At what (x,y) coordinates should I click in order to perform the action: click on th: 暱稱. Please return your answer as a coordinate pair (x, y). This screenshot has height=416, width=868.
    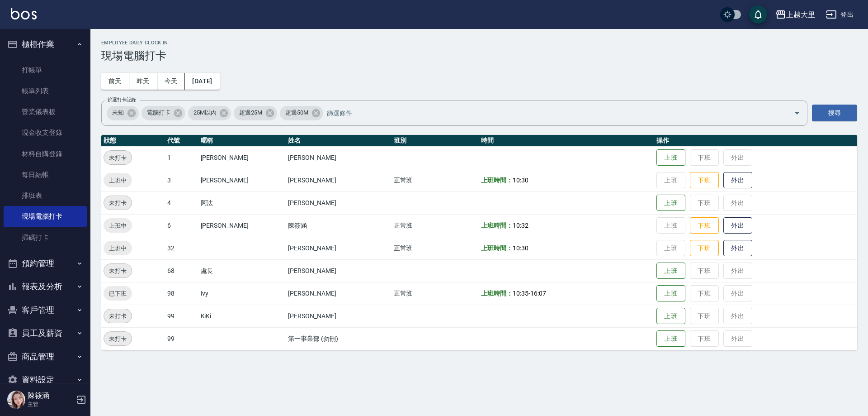
    Looking at the image, I should click on (243, 141).